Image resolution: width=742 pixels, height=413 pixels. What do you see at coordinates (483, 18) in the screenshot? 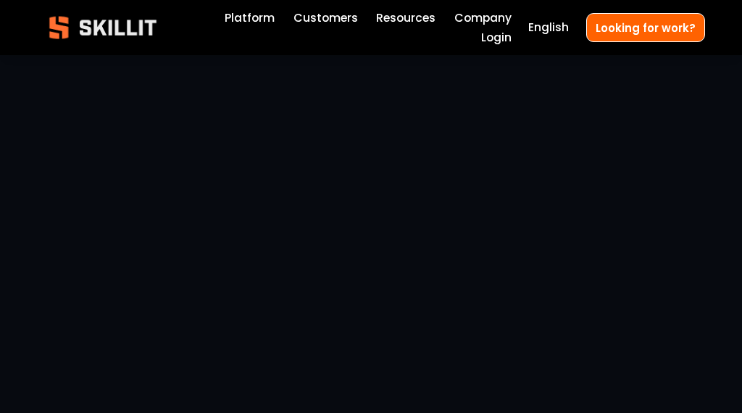
I see `a: Company` at bounding box center [483, 18].